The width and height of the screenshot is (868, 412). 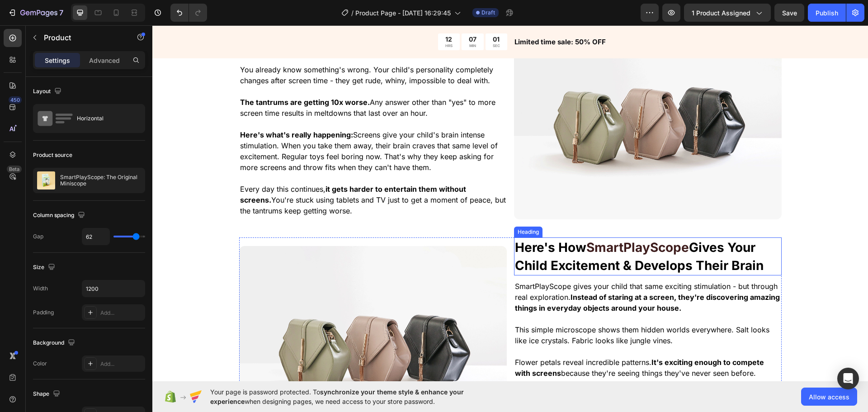 What do you see at coordinates (104, 119) in the screenshot?
I see `div: Horizontal` at bounding box center [104, 119].